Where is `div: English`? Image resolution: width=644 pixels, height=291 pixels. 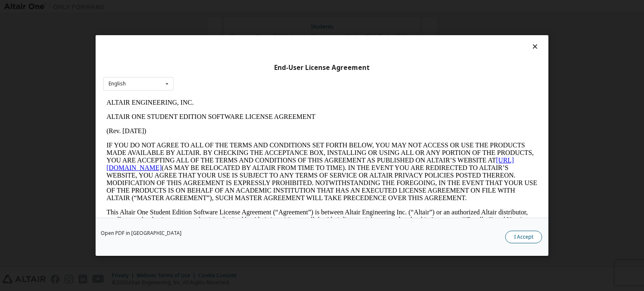
div: English is located at coordinates (117, 84).